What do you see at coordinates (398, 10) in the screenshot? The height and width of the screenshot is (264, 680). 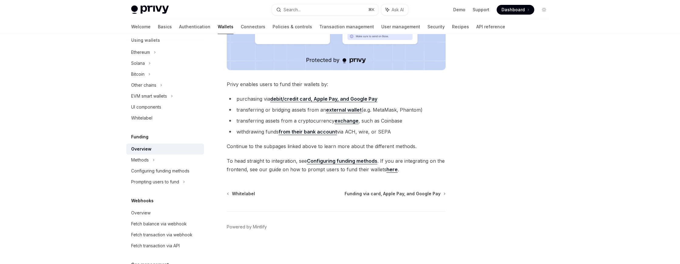 I see `span: Ask AI` at bounding box center [398, 10].